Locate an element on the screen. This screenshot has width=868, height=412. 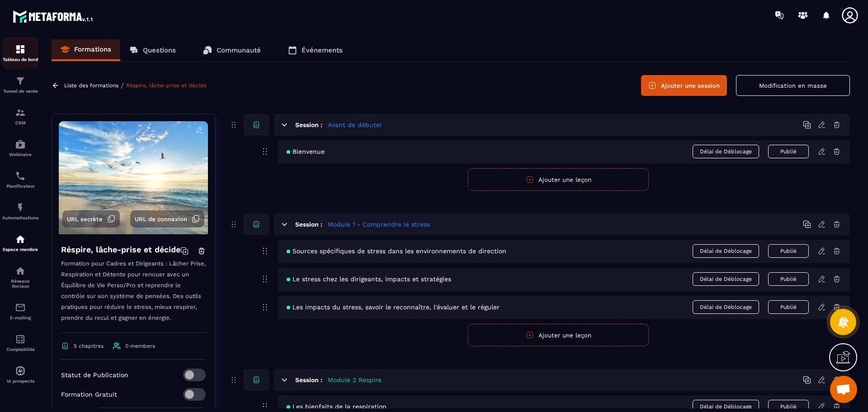
p: Tunnel de vente is located at coordinates (20, 91).